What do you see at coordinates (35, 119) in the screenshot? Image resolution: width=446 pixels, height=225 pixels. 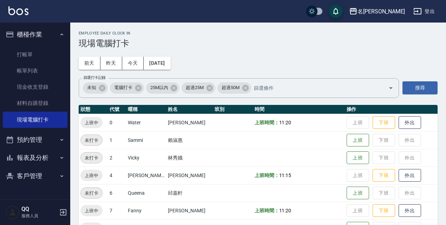 I see `a: 現場電腦打卡` at bounding box center [35, 119].